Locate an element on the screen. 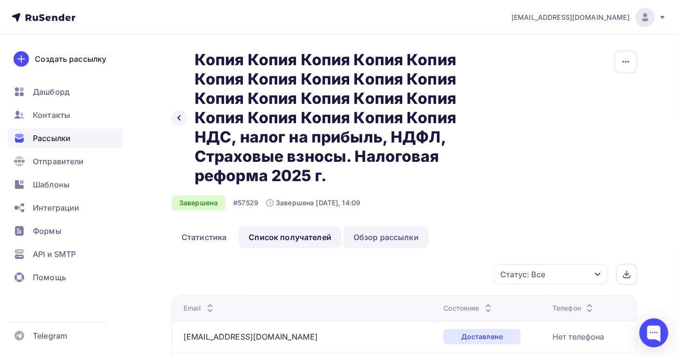 Image resolution: width=678 pixels, height=357 pixels. button: Статус: Все is located at coordinates (551, 274).